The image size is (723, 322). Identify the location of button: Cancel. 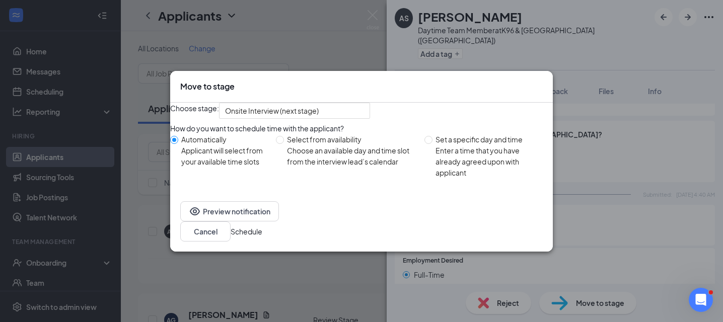
(205, 232).